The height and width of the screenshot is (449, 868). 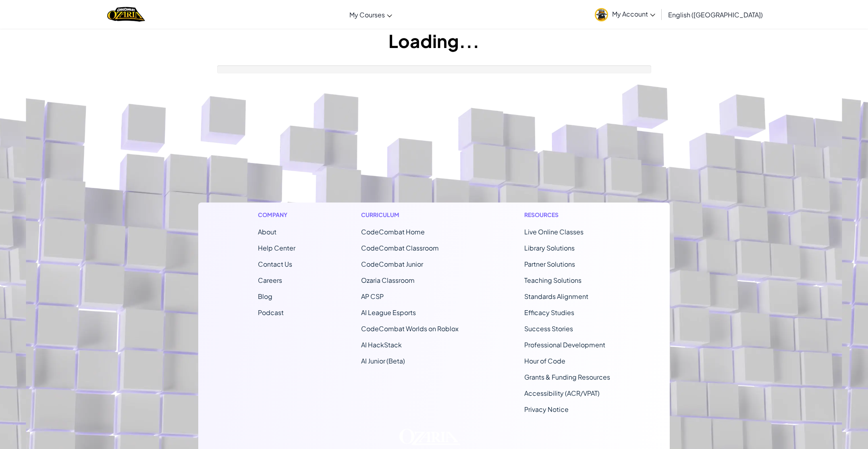 I want to click on span: My Account, so click(x=634, y=14).